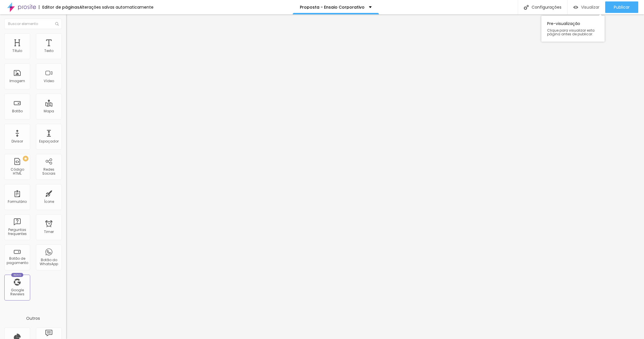 The width and height of the screenshot is (644, 339). Describe the element at coordinates (49, 202) in the screenshot. I see `div: Ícone` at that location.